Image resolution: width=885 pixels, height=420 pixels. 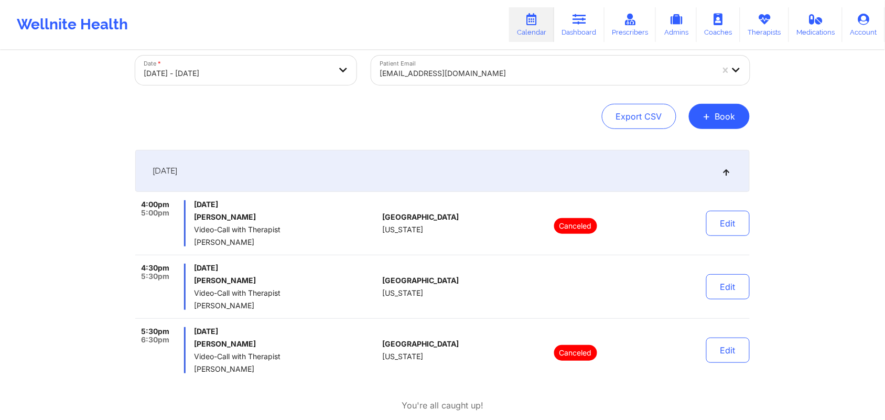 I want to click on span: 5:00pm, so click(x=155, y=213).